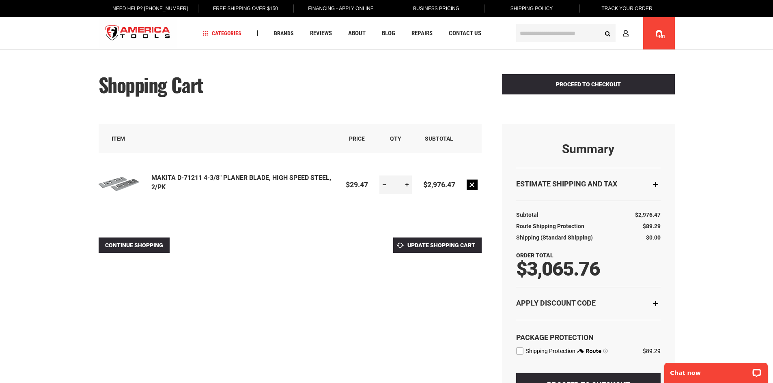 Image resolution: width=773 pixels, height=383 pixels. Describe the element at coordinates (529, 215) in the screenshot. I see `th: Subtotal` at that location.